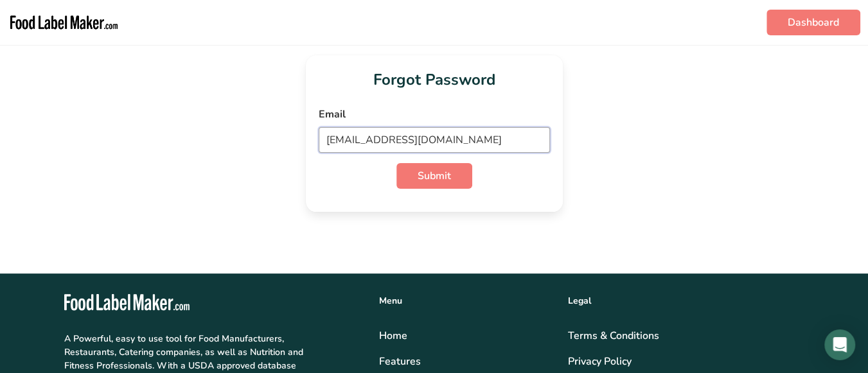 This screenshot has width=868, height=373. What do you see at coordinates (434, 176) in the screenshot?
I see `span: Submit` at bounding box center [434, 176].